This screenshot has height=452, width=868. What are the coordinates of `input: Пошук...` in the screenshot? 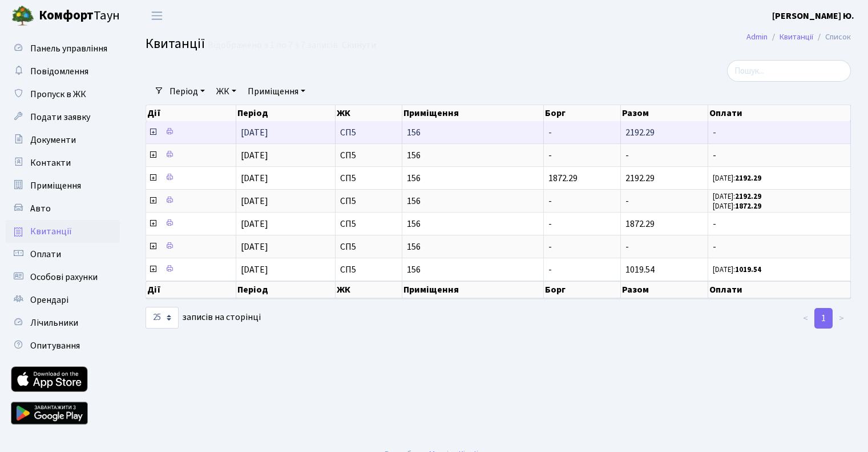 It's located at (789, 71).